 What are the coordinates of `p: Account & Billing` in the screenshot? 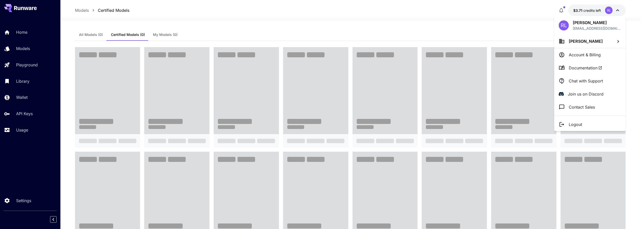 It's located at (584, 55).